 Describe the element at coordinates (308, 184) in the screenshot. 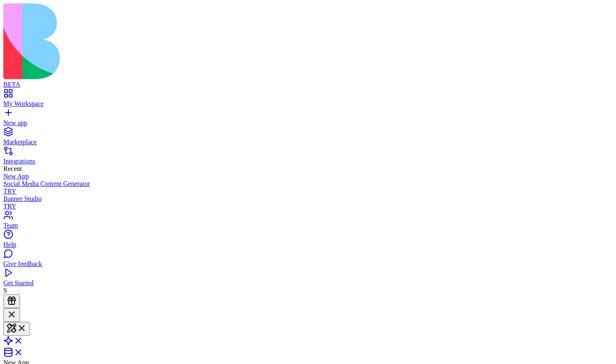

I see `div: Social Media Content Generator` at that location.